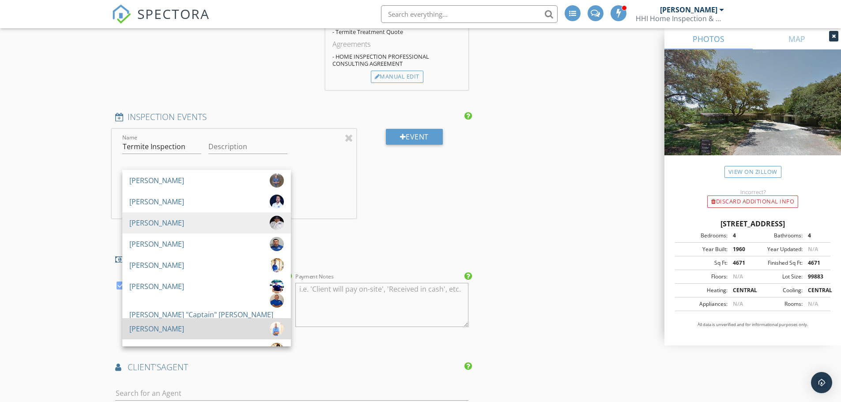 The image size is (841, 402). Describe the element at coordinates (161, 21) in the screenshot. I see `a: SPECTORA` at that location.